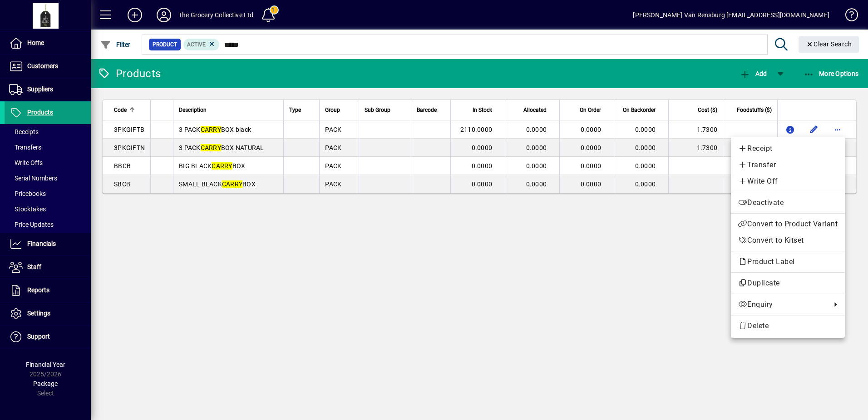 This screenshot has height=420, width=868. Describe the element at coordinates (788, 203) in the screenshot. I see `button: Deactivate product` at that location.